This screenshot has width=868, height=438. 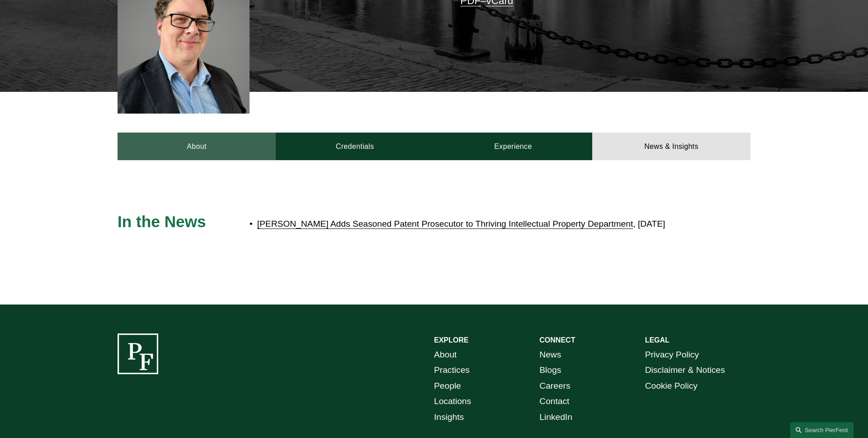 What do you see at coordinates (162, 221) in the screenshot?
I see `span: In the News` at bounding box center [162, 221].